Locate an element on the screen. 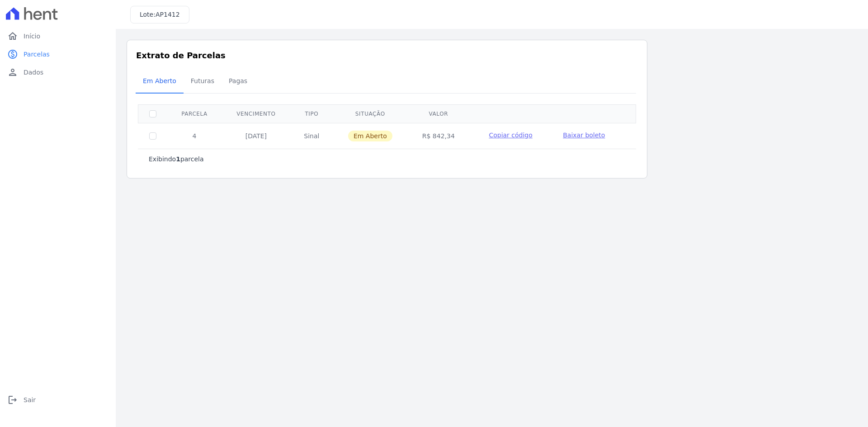 This screenshot has height=427, width=868. span: Parcelas is located at coordinates (37, 54).